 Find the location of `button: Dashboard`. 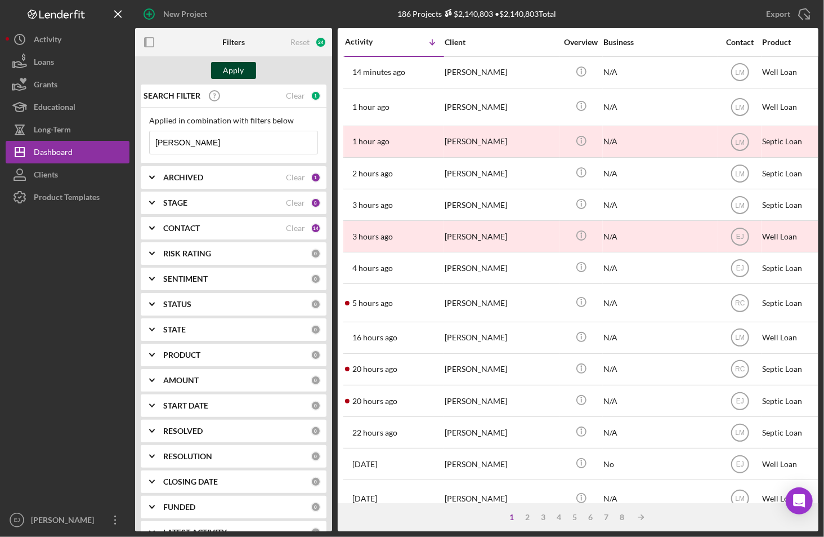

button: Dashboard is located at coordinates (68, 152).